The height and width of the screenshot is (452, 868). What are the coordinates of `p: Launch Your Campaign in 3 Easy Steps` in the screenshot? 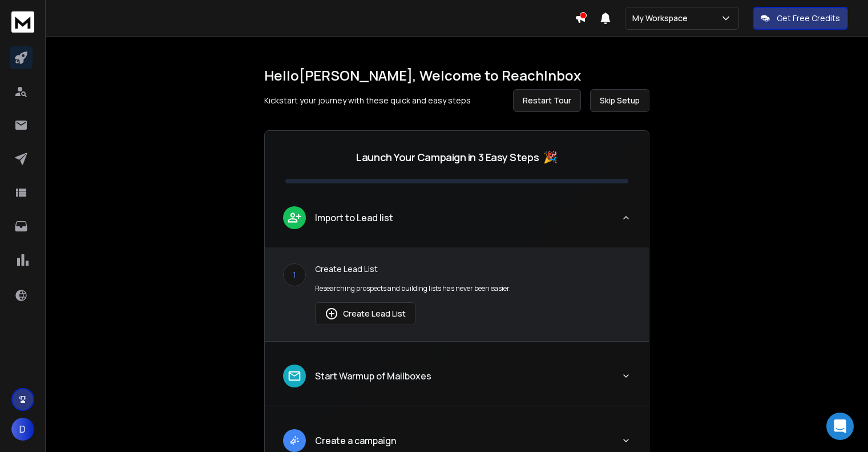 It's located at (447, 157).